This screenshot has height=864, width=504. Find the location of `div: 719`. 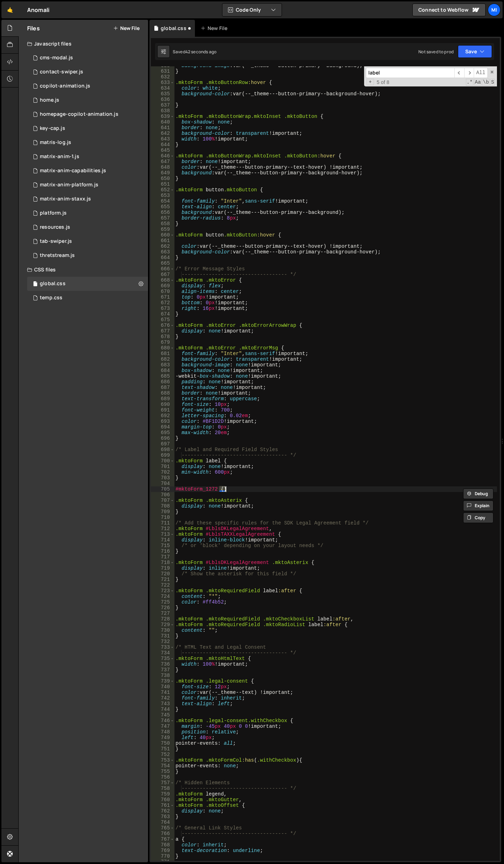

div: 719 is located at coordinates (162, 568).